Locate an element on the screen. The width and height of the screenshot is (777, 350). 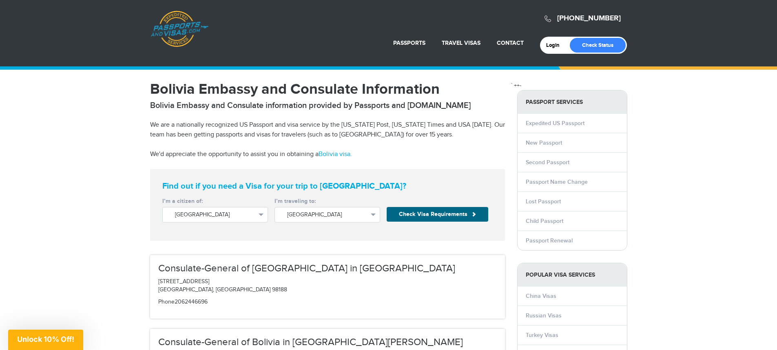
h1: Bolivia Embassy and Consulate Information is located at coordinates (327, 89).